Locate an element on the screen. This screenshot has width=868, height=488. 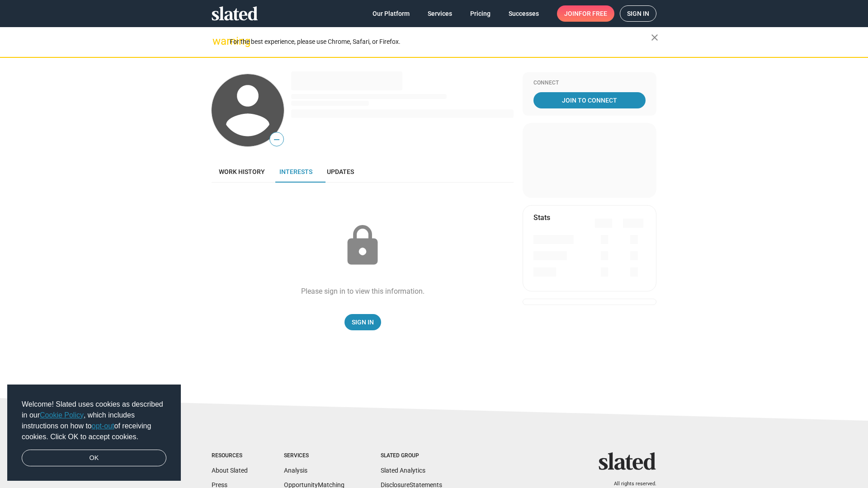
div: Connect is located at coordinates (589, 83).